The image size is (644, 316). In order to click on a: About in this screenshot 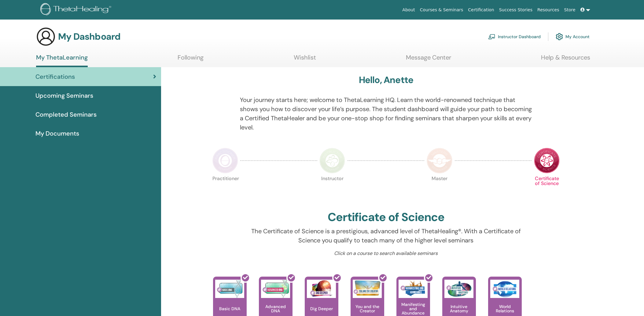, I will do `click(408, 10)`.